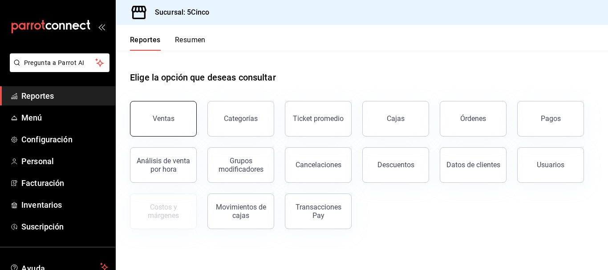  I want to click on div: Movimientos de cajas, so click(241, 211).